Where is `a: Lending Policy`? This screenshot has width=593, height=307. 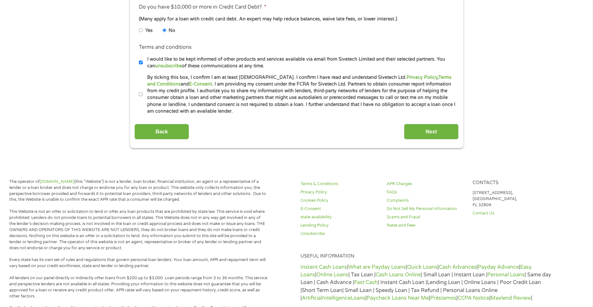 a: Lending Policy is located at coordinates (340, 225).